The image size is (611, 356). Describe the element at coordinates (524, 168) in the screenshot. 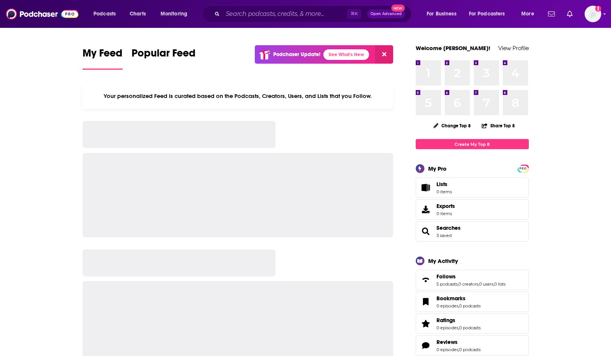

I see `a: PRO` at that location.